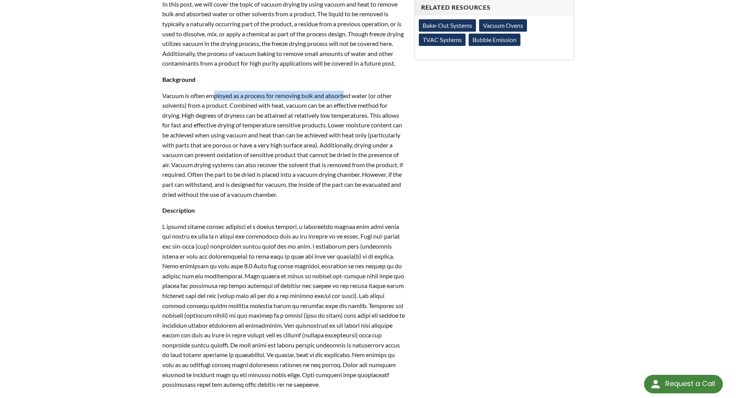  I want to click on a: Bake-Out Systems, so click(447, 25).